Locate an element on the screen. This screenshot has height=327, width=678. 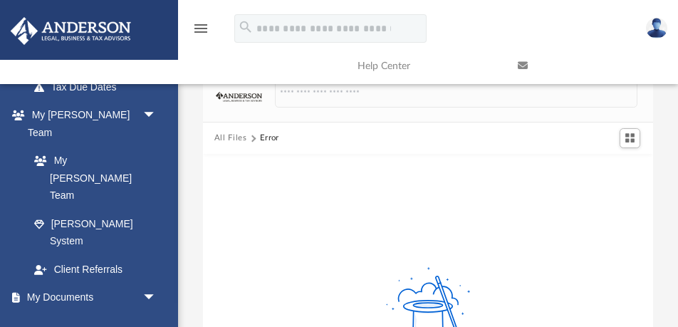
button: All Files is located at coordinates (231, 138).